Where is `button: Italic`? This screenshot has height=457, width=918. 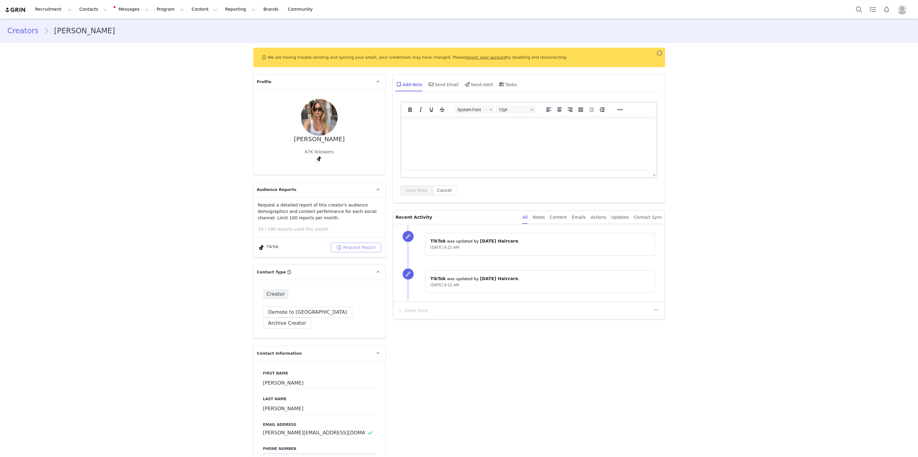 button: Italic is located at coordinates (421, 110).